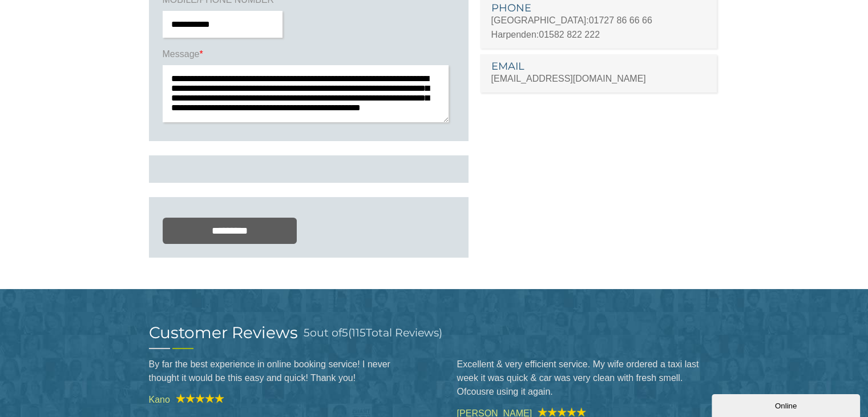  Describe the element at coordinates (569, 34) in the screenshot. I see `a: 01582 822 222` at that location.